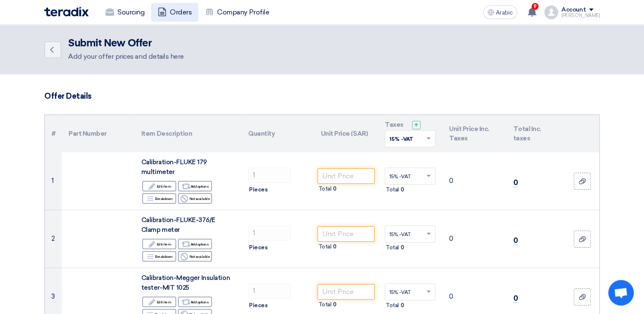 The image size is (644, 314). What do you see at coordinates (551, 12) in the screenshot?
I see `img: profile_test.png` at bounding box center [551, 12].